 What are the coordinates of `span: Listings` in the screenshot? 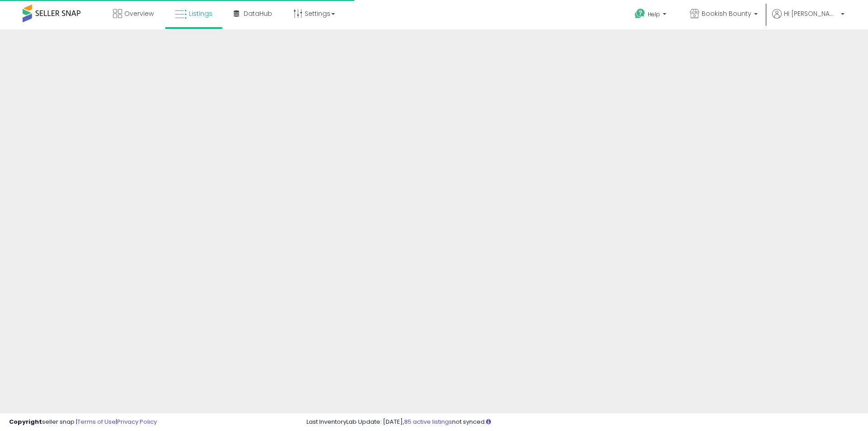 It's located at (200, 14).